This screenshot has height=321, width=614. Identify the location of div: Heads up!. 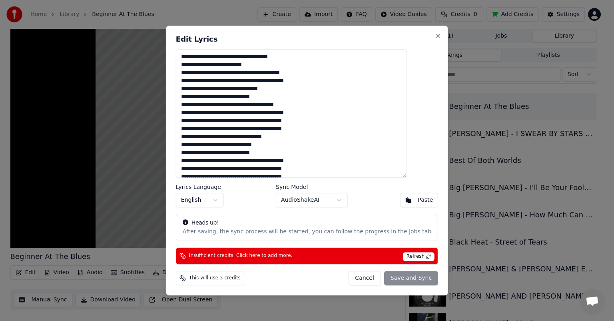
(307, 223).